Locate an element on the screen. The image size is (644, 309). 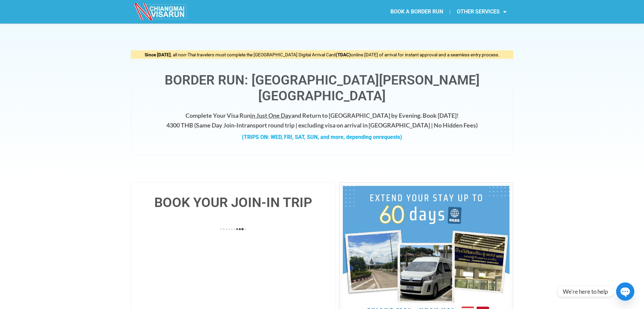
h4: BOOK YOUR JOIN-IN TRIP is located at coordinates (233, 202).